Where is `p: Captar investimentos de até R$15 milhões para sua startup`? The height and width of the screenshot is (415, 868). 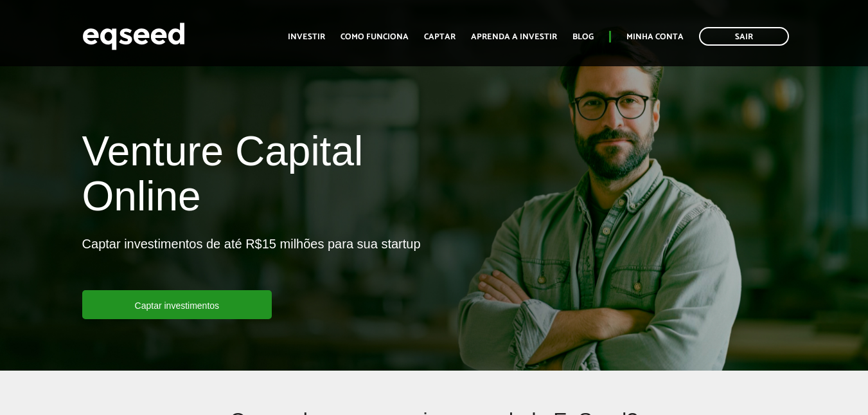
p: Captar investimentos de até R$15 milhões para sua startup is located at coordinates (251, 263).